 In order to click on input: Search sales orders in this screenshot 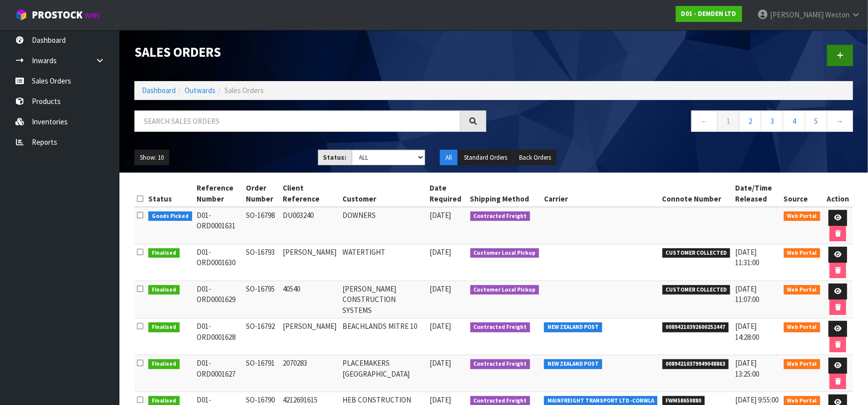, I will do `click(297, 121)`.